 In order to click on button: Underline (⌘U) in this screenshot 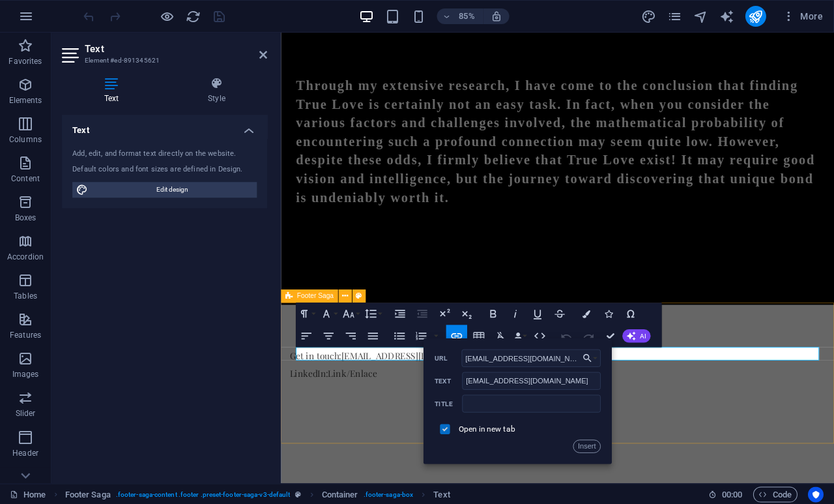, I will do `click(538, 314)`.